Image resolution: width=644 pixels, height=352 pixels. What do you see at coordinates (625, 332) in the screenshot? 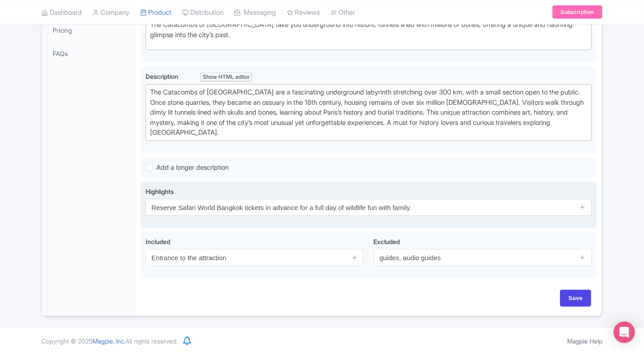
I see `div: Open Intercom Messenger` at bounding box center [625, 332].